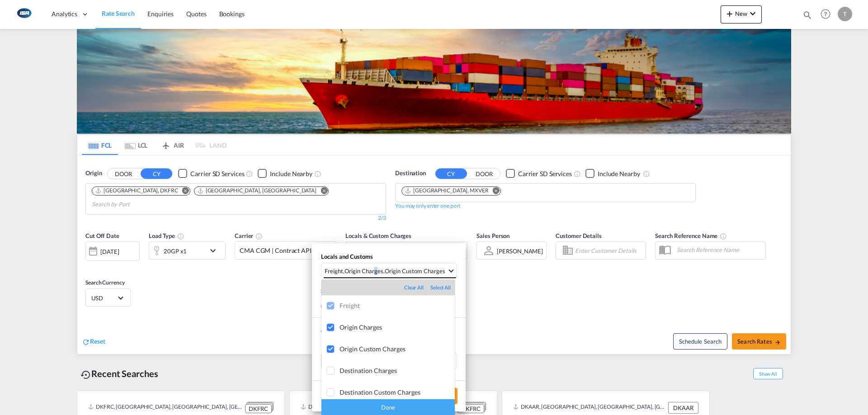 The width and height of the screenshot is (868, 415). What do you see at coordinates (397, 371) in the screenshot?
I see `div: Destination Charges` at bounding box center [397, 371].